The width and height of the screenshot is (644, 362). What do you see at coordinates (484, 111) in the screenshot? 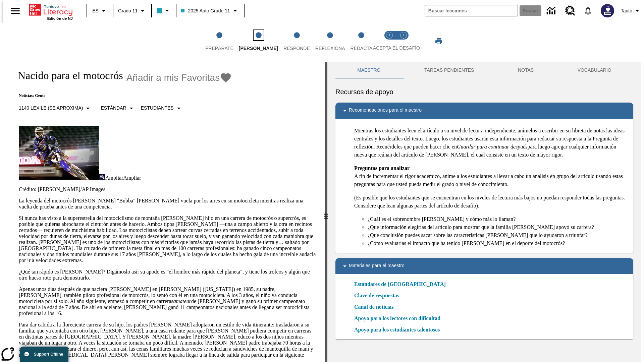
I see `div: Recomendaciones para el maestro` at bounding box center [484, 111].